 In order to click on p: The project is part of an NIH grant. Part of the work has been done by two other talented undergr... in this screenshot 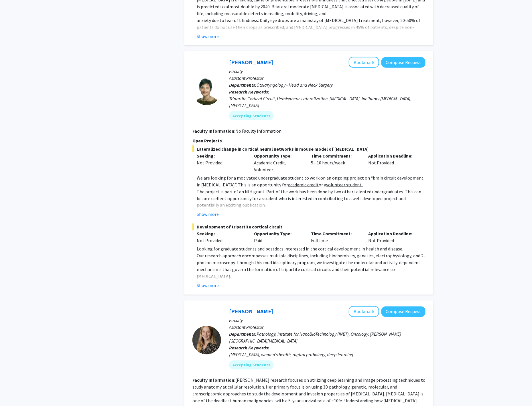, I will do `click(311, 198)`.